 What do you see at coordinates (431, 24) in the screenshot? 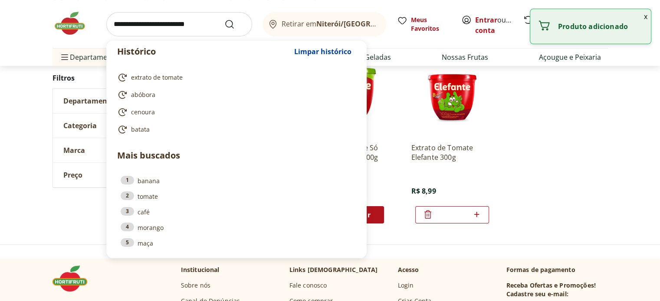
I see `span: Meus Favoritos` at bounding box center [431, 24].